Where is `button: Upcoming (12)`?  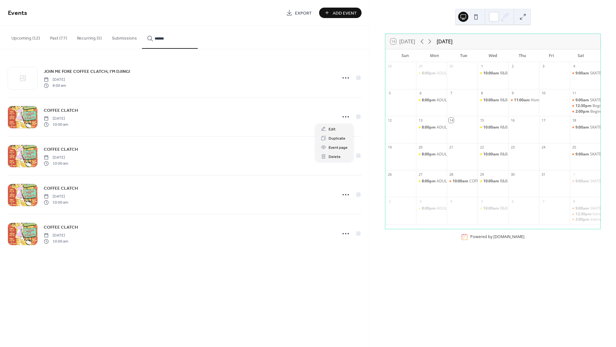
button: Upcoming (12) is located at coordinates (26, 37).